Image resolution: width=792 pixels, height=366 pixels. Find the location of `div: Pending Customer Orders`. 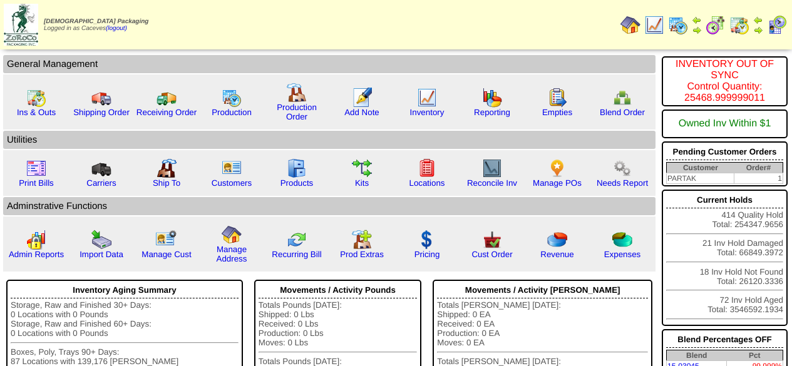

div: Pending Customer Orders is located at coordinates (725, 152).